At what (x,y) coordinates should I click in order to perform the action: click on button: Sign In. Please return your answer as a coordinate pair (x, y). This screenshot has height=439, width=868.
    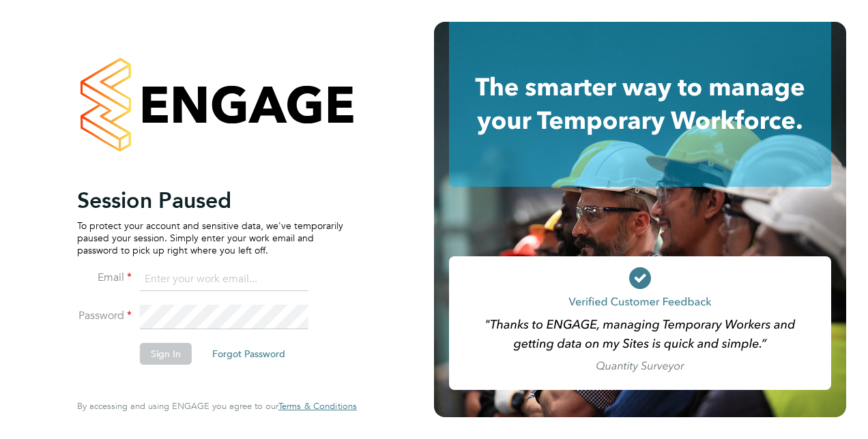
    Looking at the image, I should click on (165, 354).